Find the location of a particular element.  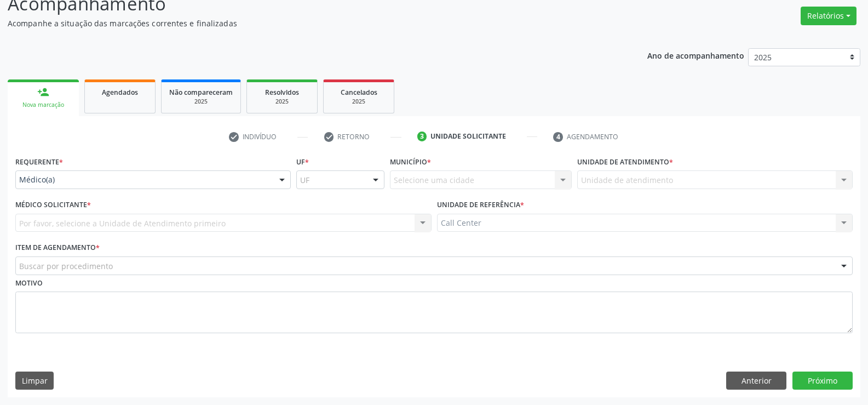

span: Resolvidos is located at coordinates (282, 92).